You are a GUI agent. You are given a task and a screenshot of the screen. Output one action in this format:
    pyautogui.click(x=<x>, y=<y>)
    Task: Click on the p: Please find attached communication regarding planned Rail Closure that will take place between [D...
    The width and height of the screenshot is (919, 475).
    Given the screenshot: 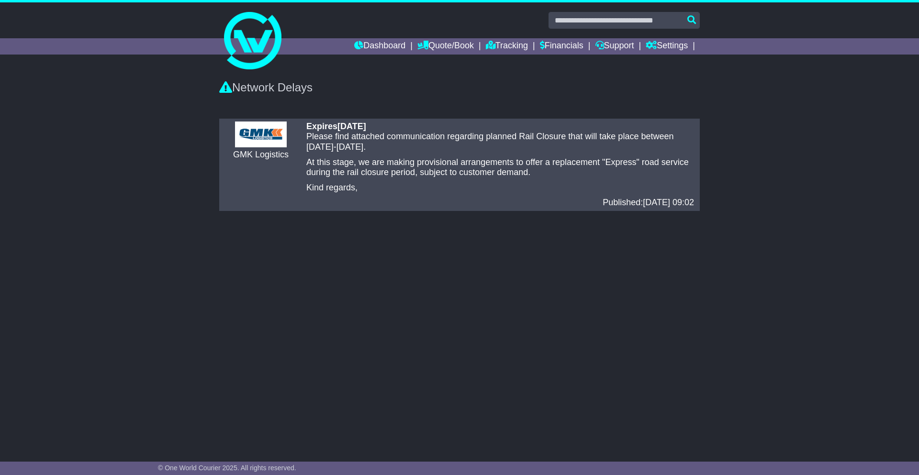 What is the action you would take?
    pyautogui.click(x=500, y=142)
    